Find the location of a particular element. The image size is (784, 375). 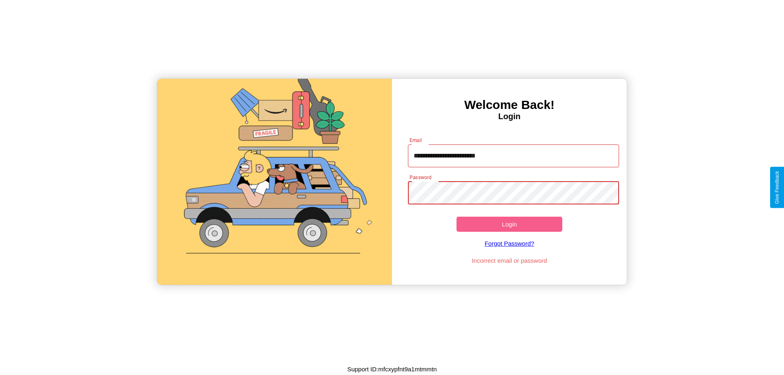

h3: Welcome Back! is located at coordinates (509, 105).